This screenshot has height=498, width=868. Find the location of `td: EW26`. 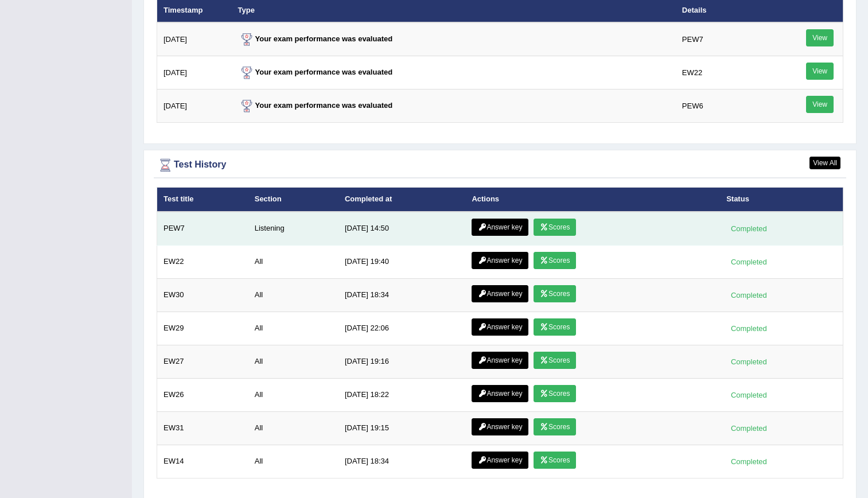

td: EW26 is located at coordinates (202, 394).